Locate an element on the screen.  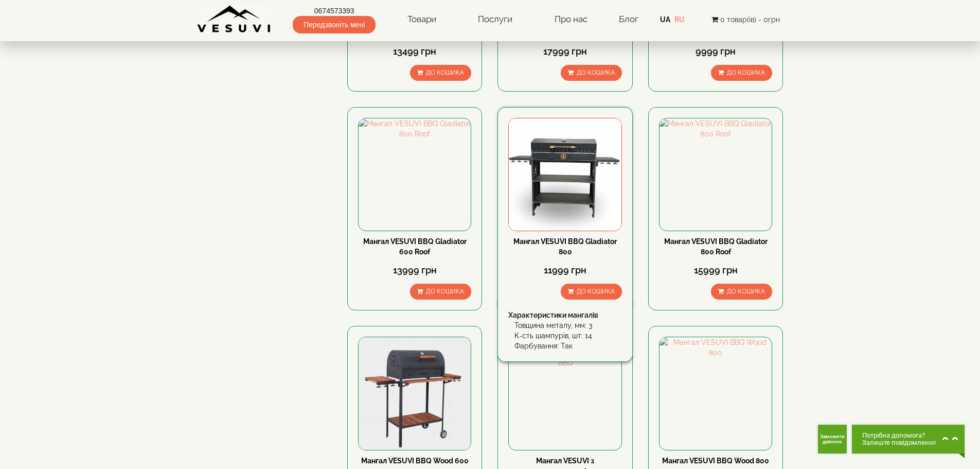
span: Передзвоніть мені is located at coordinates (334, 25).